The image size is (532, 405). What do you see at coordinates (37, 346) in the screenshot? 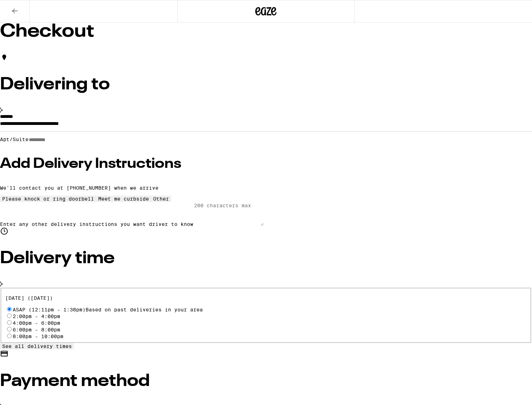
I see `span: See all delivery times` at bounding box center [37, 346].